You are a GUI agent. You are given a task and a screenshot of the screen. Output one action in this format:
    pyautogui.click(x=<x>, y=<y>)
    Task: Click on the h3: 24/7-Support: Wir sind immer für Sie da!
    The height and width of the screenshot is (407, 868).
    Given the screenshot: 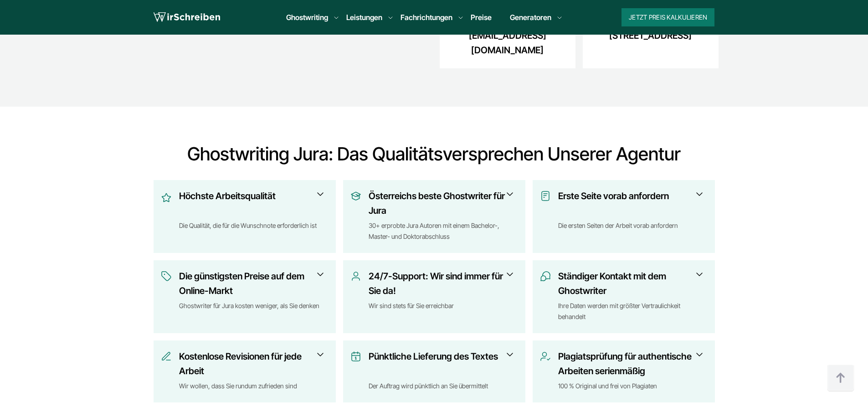 What is the action you would take?
    pyautogui.click(x=440, y=283)
    